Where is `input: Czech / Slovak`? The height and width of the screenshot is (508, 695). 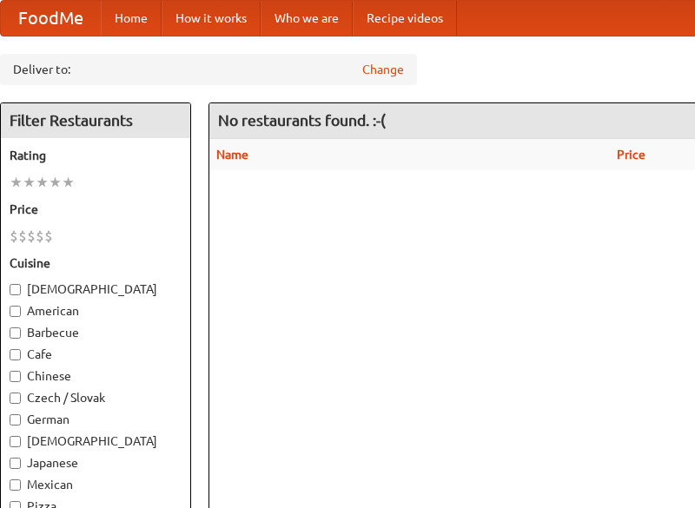
input: Czech / Slovak is located at coordinates (15, 398).